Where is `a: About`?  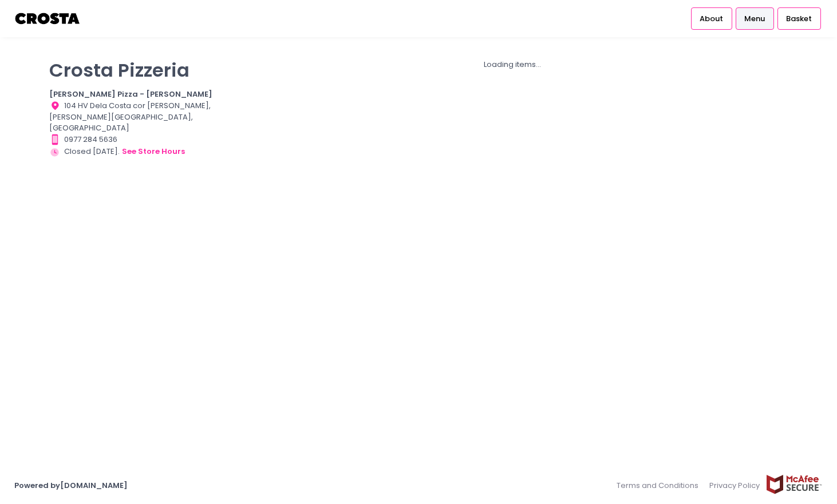
a: About is located at coordinates (711, 18).